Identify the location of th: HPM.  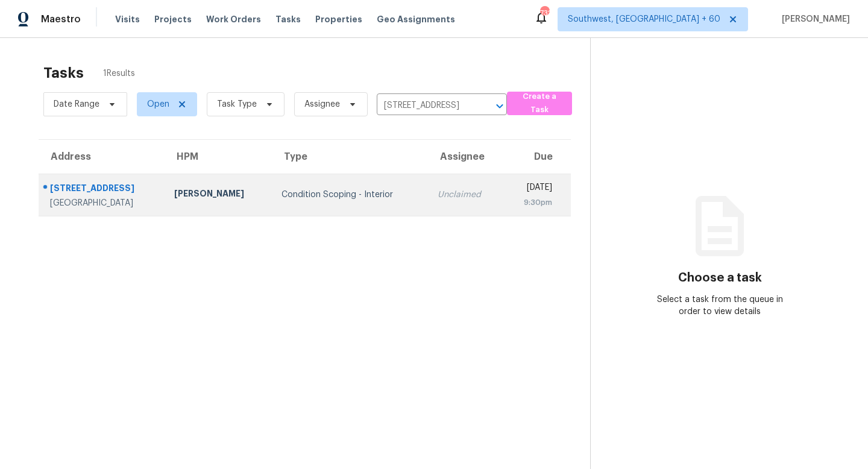
(217, 157).